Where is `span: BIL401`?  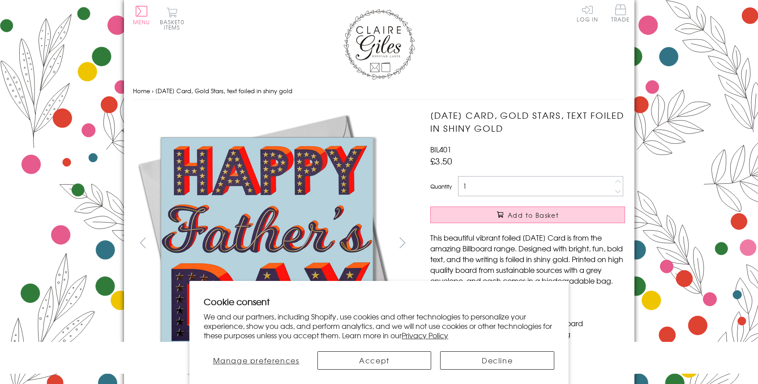 span: BIL401 is located at coordinates (441, 149).